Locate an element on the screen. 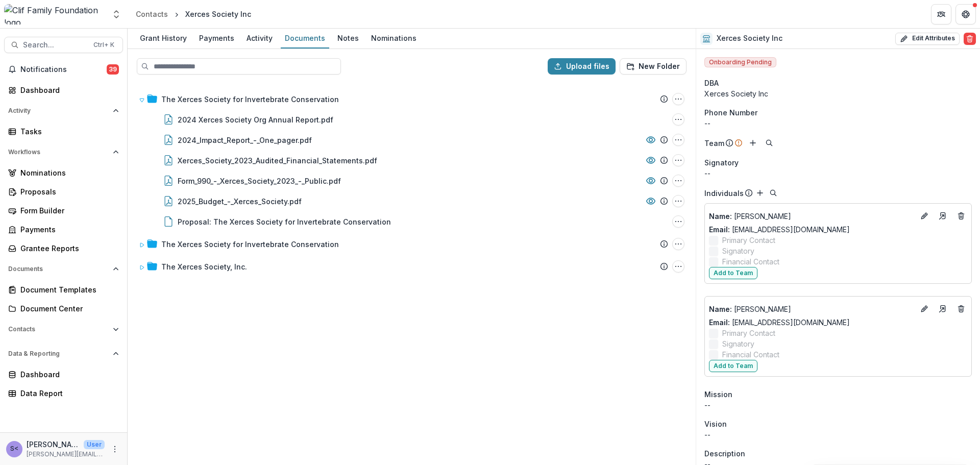  div: Ctrl + K is located at coordinates (103, 45).